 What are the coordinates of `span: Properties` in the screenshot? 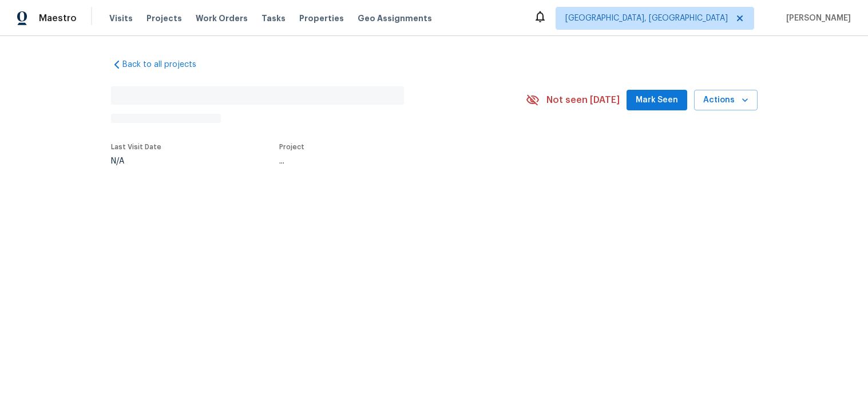 It's located at (321, 18).